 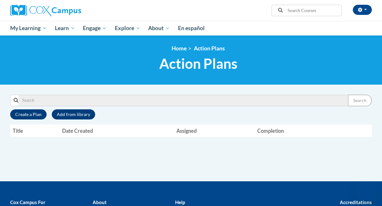 What do you see at coordinates (35, 131) in the screenshot?
I see `th: Title` at bounding box center [35, 131].